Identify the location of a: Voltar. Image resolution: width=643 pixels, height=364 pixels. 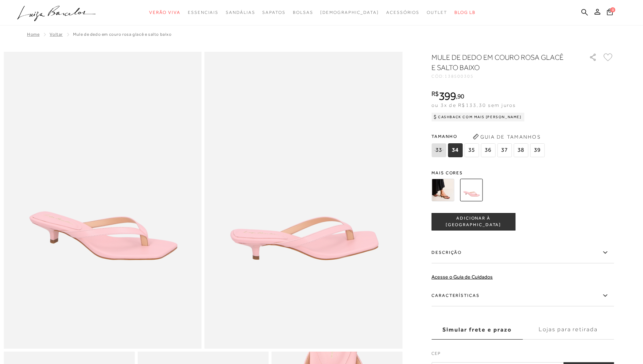
(56, 34).